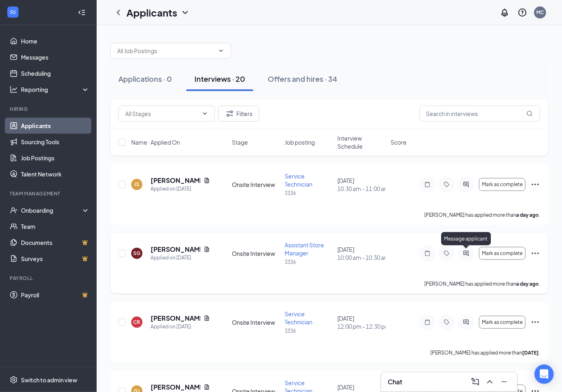 The image size is (562, 392). I want to click on span: 10:30 am - 11:00 am, so click(362, 188).